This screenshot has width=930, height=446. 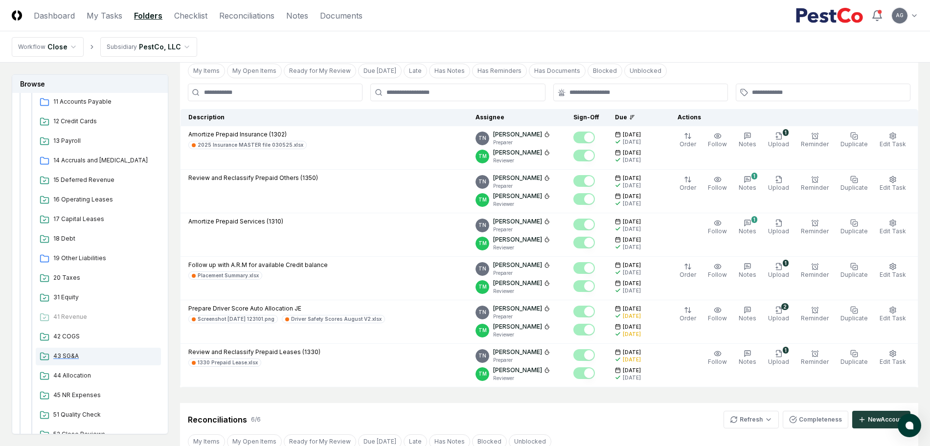 I want to click on button: My Open Items, so click(x=254, y=71).